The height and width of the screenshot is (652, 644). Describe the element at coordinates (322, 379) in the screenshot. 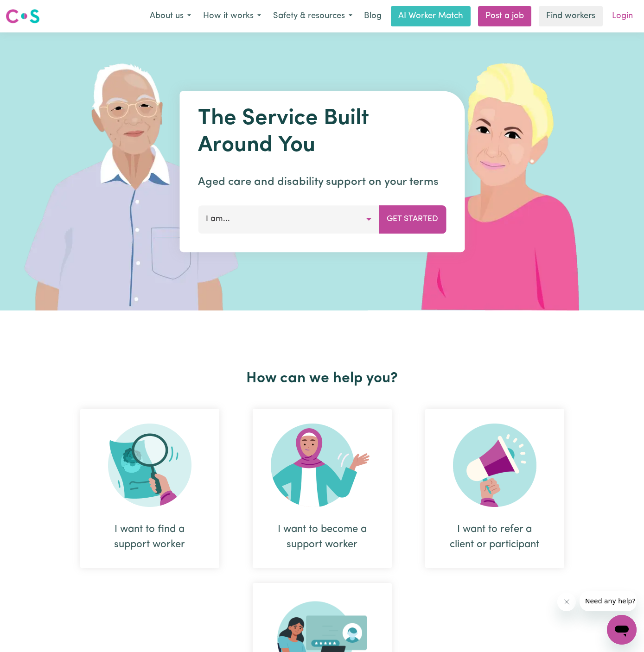

I see `h2: How can we help you?` at that location.